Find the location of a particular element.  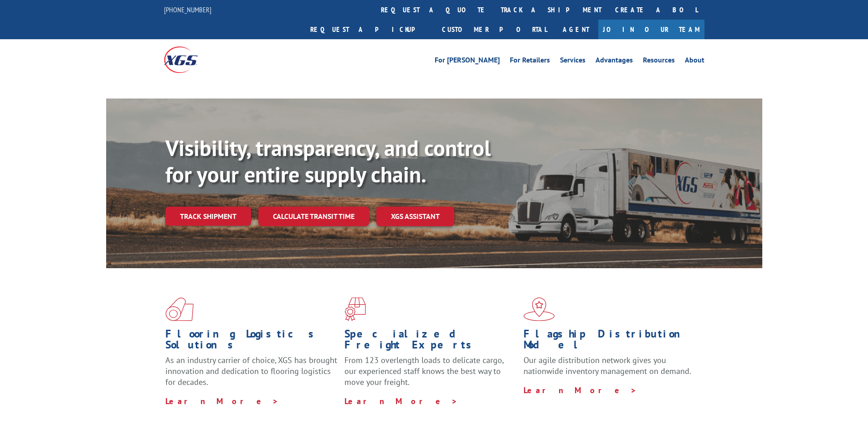

span: Our agile distribution network gives you nationwide inventory management on demand. is located at coordinates (608, 365).